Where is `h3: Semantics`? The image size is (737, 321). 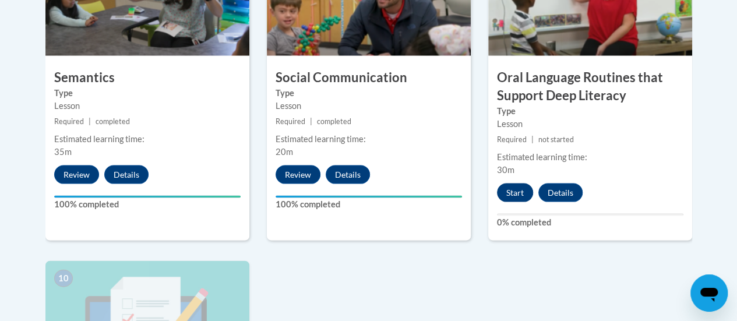 h3: Semantics is located at coordinates (147, 77).